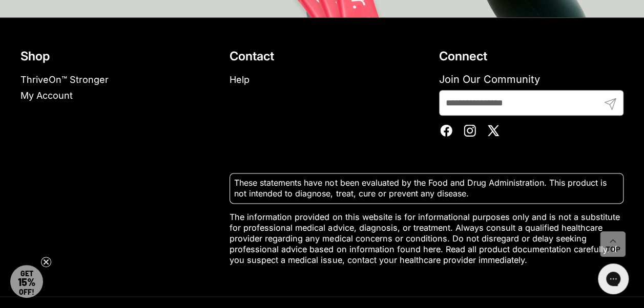 This screenshot has width=644, height=308. Describe the element at coordinates (532, 103) in the screenshot. I see `input: Enter your email` at that location.